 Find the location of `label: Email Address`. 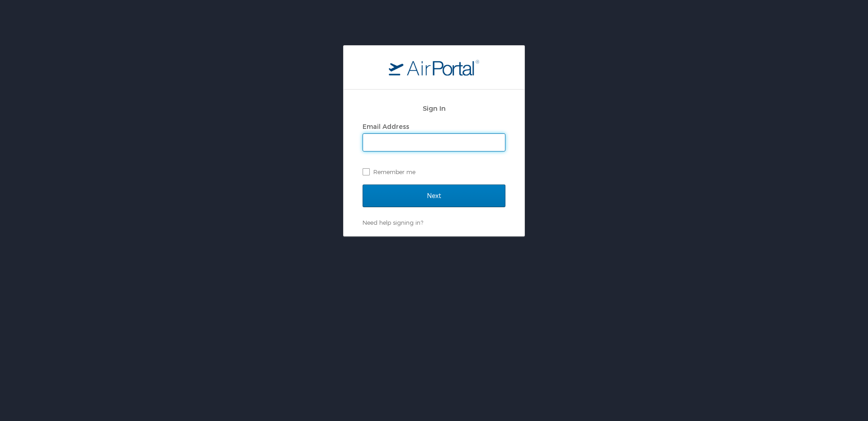

label: Email Address is located at coordinates (385, 126).